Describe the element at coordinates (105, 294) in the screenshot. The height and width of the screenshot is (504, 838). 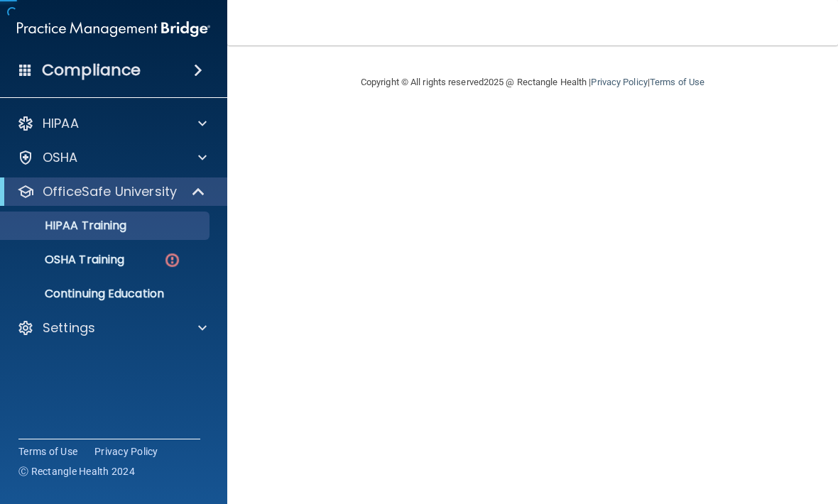
I see `p: Continuing Education` at that location.